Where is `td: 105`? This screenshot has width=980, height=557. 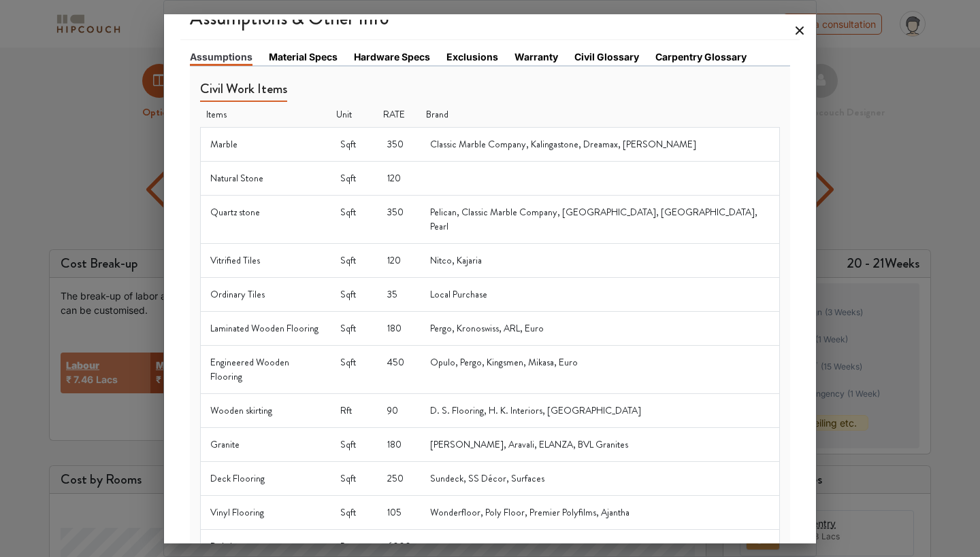
td: 105 is located at coordinates (398, 513).